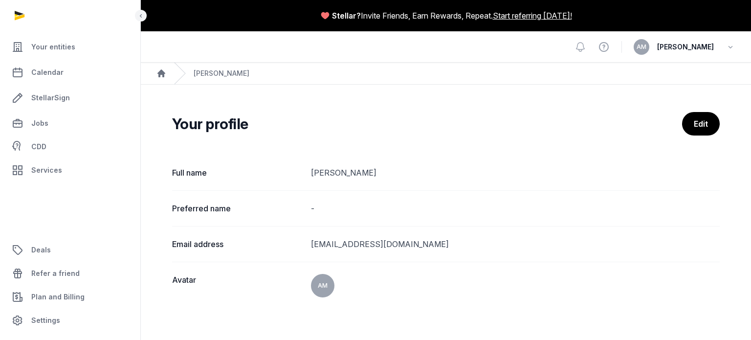 This screenshot has width=751, height=340. What do you see at coordinates (70, 123) in the screenshot?
I see `a: Jobs` at bounding box center [70, 123].